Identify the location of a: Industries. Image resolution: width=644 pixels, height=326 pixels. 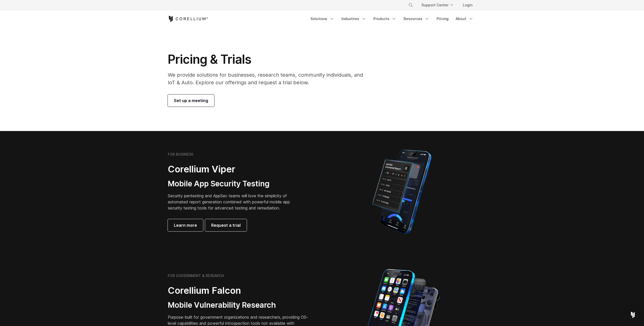
(354, 19).